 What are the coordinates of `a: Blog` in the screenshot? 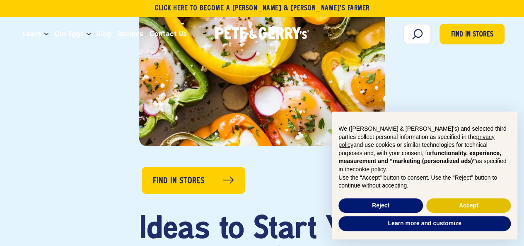 It's located at (104, 34).